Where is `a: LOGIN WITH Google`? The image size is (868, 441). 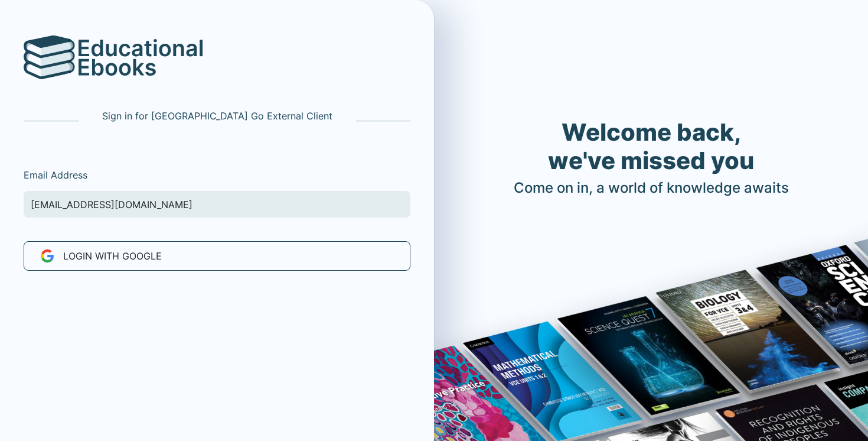 a: LOGIN WITH Google is located at coordinates (216, 256).